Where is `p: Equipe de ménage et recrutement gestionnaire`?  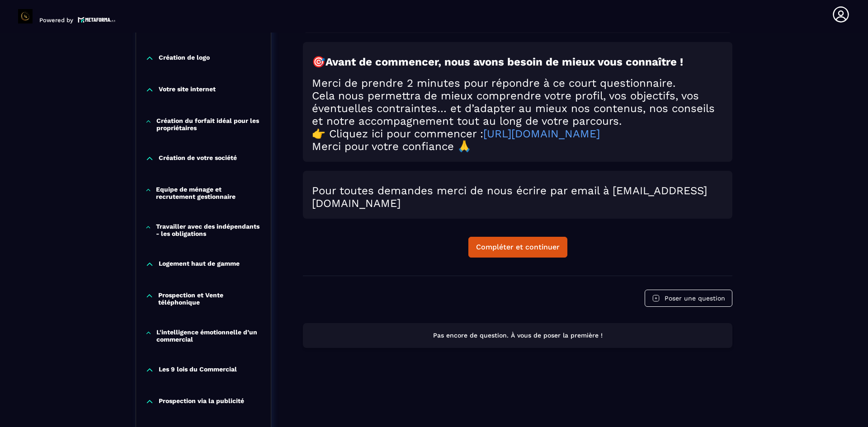 p: Equipe de ménage et recrutement gestionnaire is located at coordinates (209, 193).